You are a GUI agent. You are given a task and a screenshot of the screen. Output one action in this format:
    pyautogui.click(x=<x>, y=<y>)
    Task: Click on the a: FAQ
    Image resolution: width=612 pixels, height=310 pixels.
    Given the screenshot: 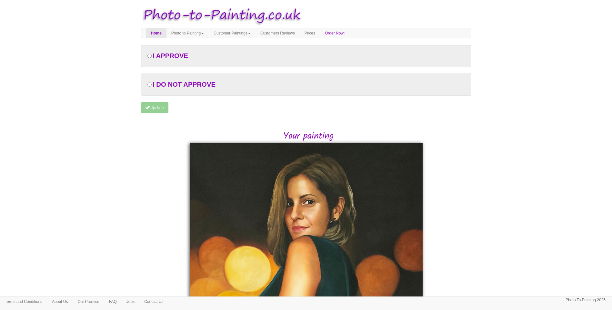 What is the action you would take?
    pyautogui.click(x=113, y=302)
    